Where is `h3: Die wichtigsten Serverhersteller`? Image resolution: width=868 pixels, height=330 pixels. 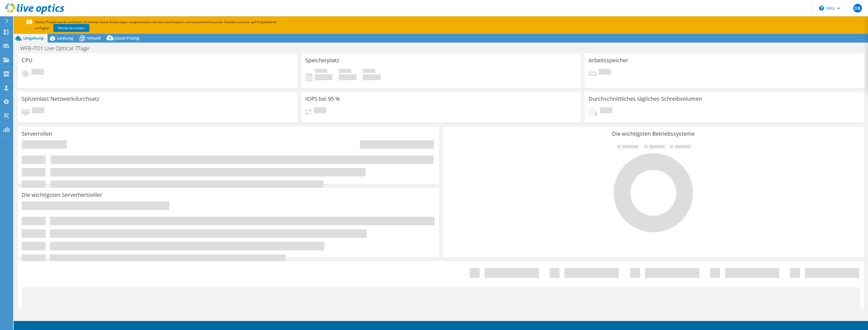 h3: Die wichtigsten Serverhersteller is located at coordinates (62, 195).